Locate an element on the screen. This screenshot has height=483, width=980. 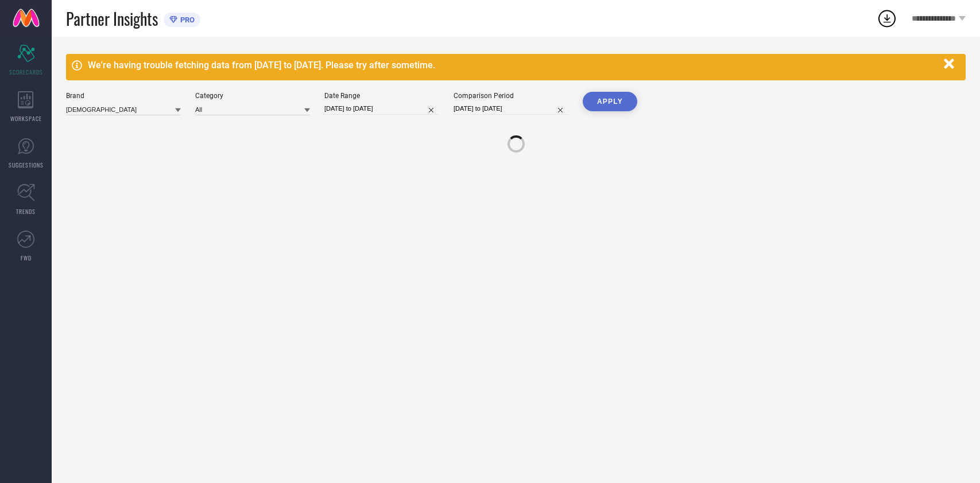
div: Date Range is located at coordinates (382, 96).